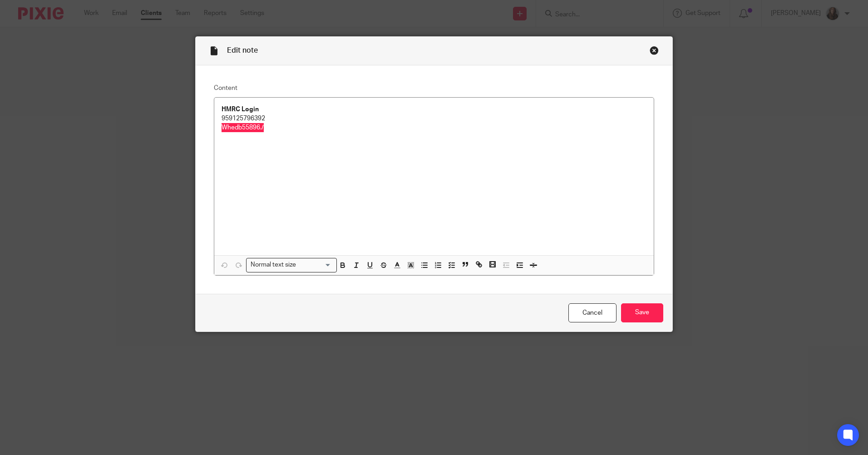  I want to click on span: Edit note, so click(242, 50).